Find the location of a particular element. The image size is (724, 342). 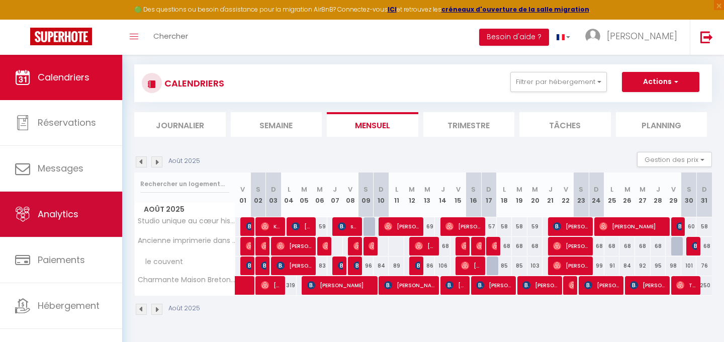

div: 86 is located at coordinates (427, 265).